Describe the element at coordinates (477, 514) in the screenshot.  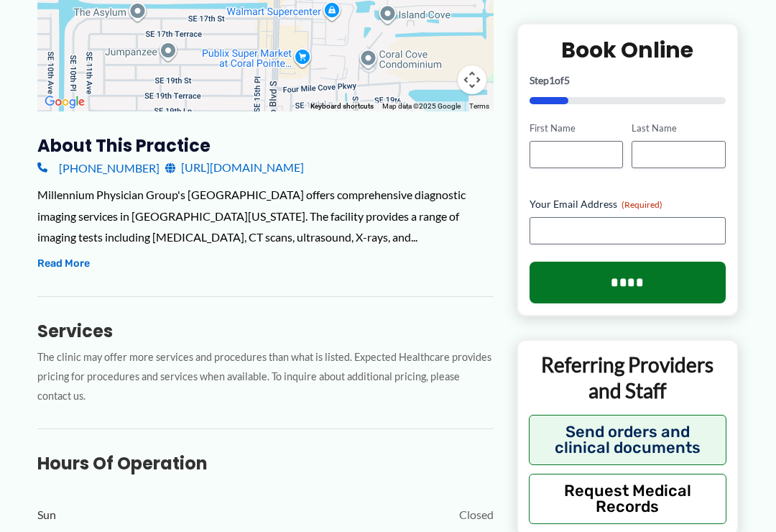
I see `span: Closed` at that location.